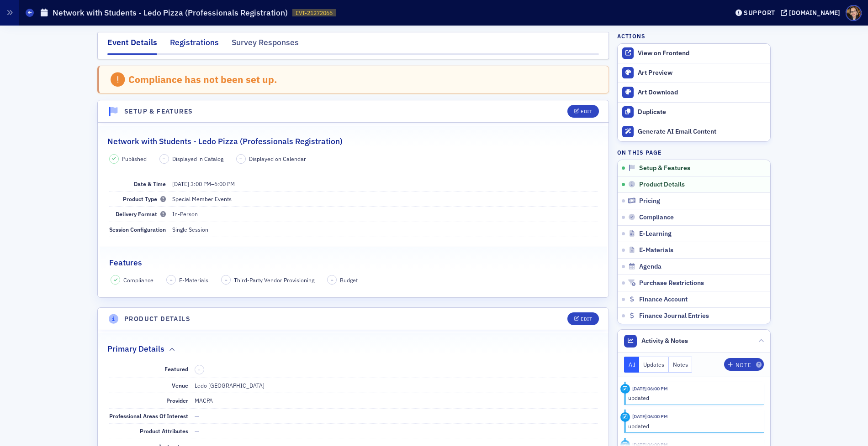 Image resolution: width=868 pixels, height=446 pixels. I want to click on span: Profile, so click(854, 12).